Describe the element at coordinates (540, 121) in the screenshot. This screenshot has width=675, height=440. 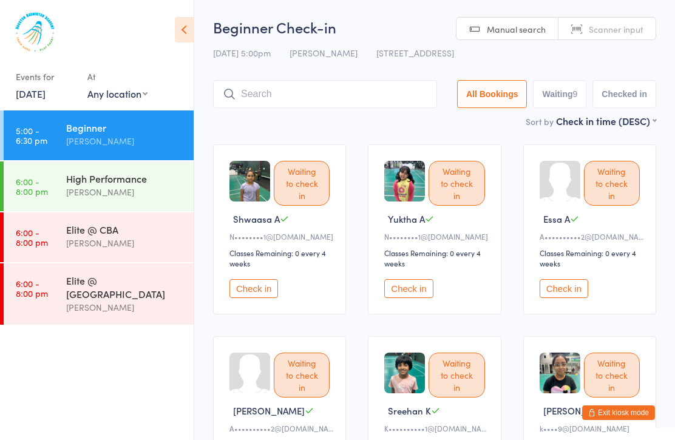
I see `label: Sort by` at that location.